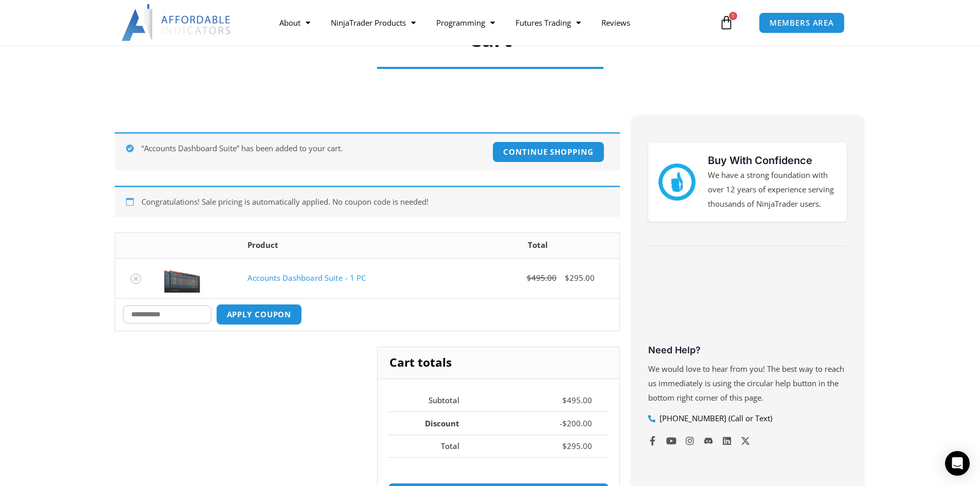  Describe the element at coordinates (182, 278) in the screenshot. I see `img: Screenshot 2024-08-26 155710eeeee | Affordable Indicators – NinjaTrader` at that location.